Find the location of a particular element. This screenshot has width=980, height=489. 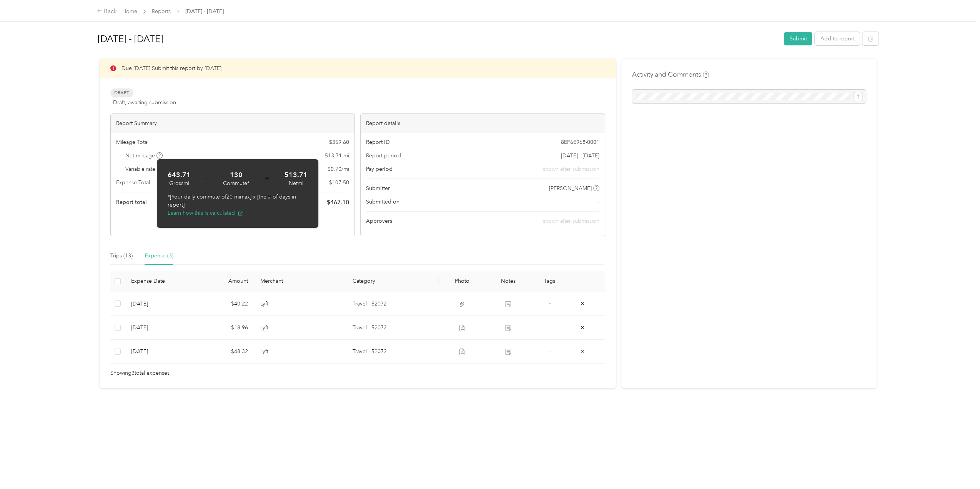

td: 8-15-2025 is located at coordinates (160, 304).